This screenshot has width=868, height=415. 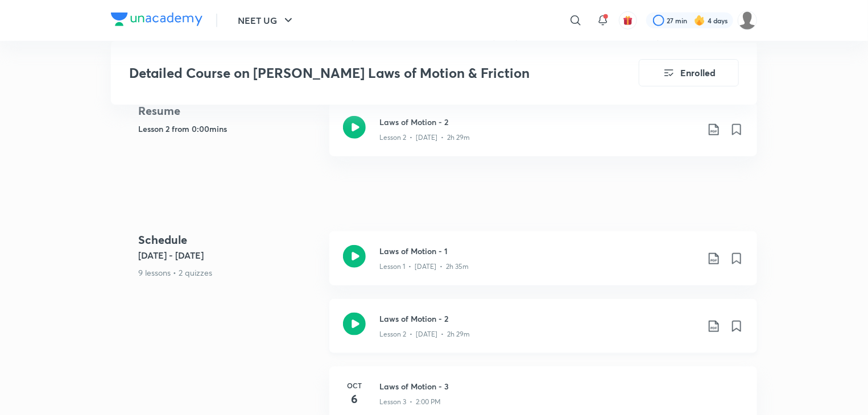 I want to click on p: 9 lessons • 2 quizzes, so click(x=230, y=273).